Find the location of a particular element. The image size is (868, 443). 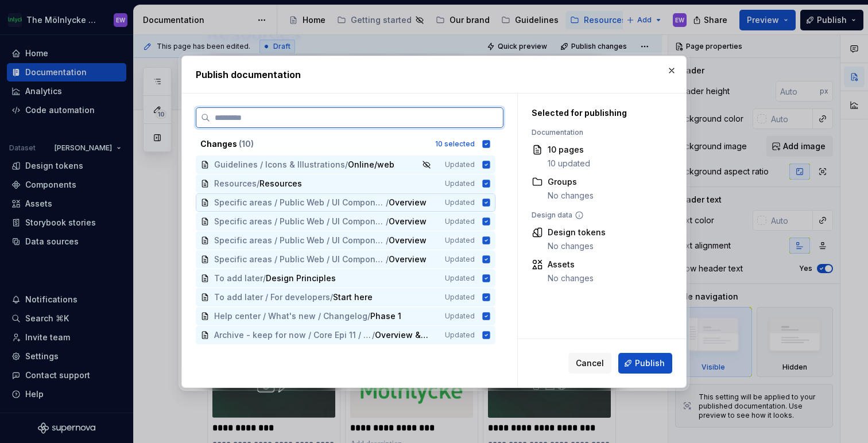

span: Publish is located at coordinates (650, 363).